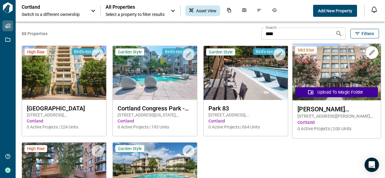  I want to click on div: Photos, so click(244, 11).